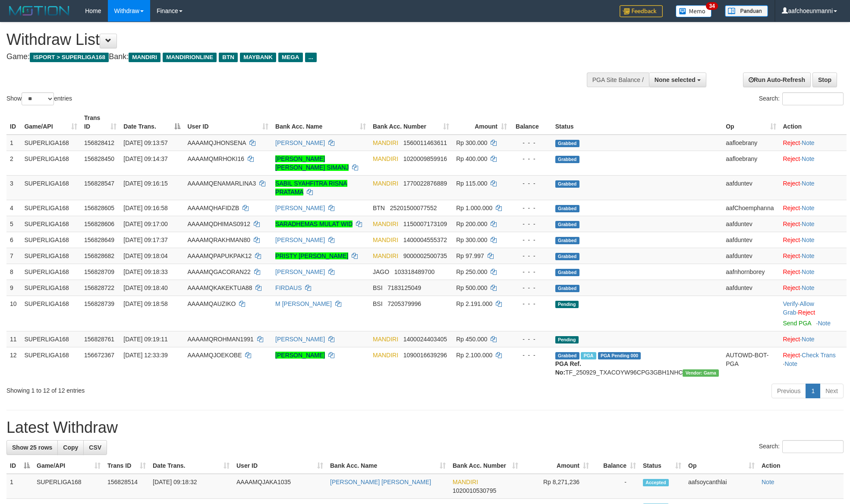 Image resolution: width=850 pixels, height=504 pixels. What do you see at coordinates (751, 272) in the screenshot?
I see `td: aafnhornborey` at bounding box center [751, 272].